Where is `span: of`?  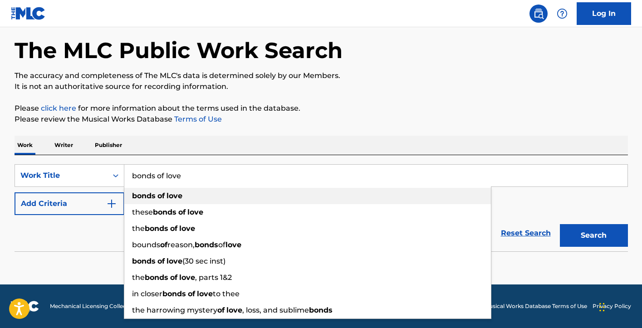 span: of is located at coordinates (222, 244).